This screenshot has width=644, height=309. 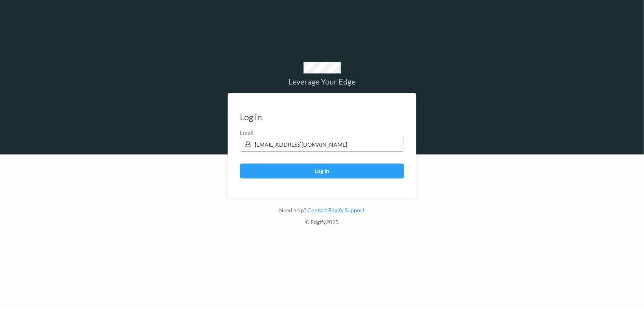 I want to click on a: Contact Edgify Support, so click(x=336, y=210).